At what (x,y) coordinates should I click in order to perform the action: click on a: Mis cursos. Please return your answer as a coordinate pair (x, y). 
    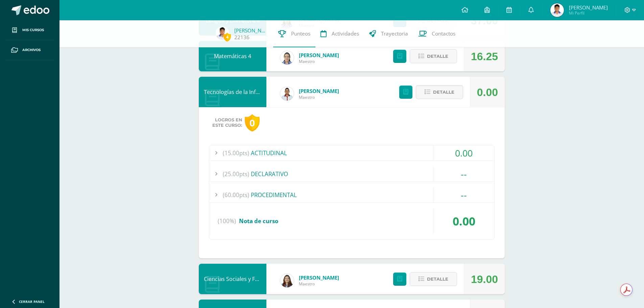
    Looking at the image, I should click on (29, 30).